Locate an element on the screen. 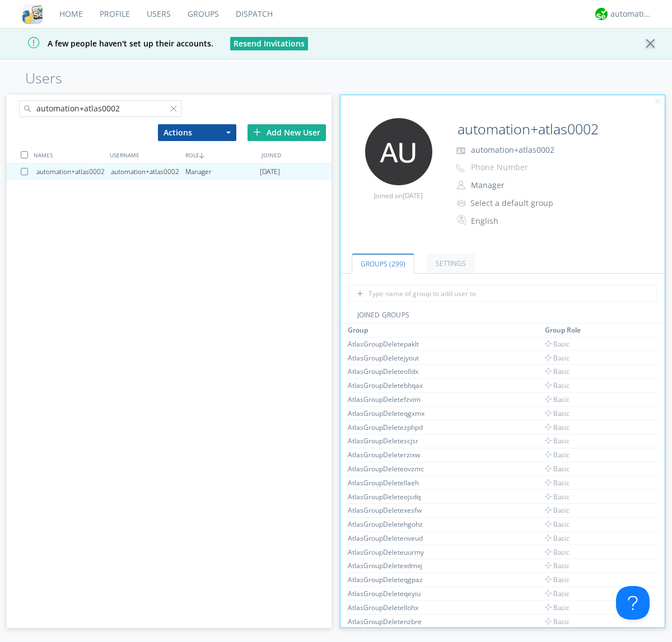  div: AtlasGroupDeletescjsr is located at coordinates (390, 440).